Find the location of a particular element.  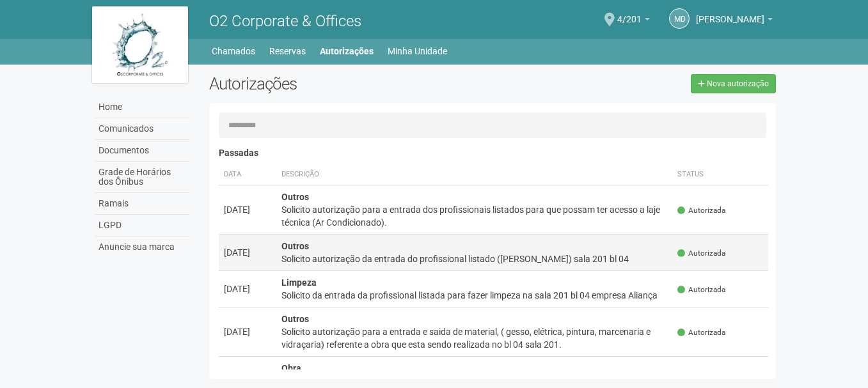

a: Autorizações is located at coordinates (346, 51).